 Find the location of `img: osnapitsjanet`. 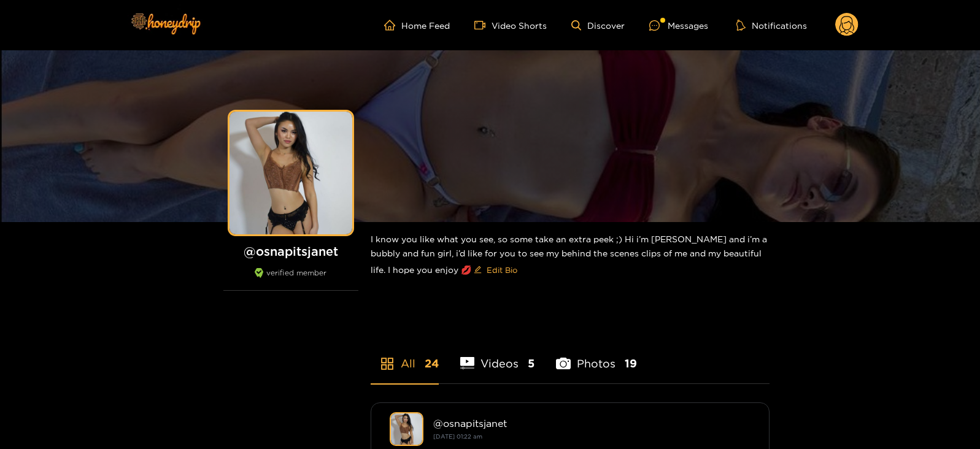

img: osnapitsjanet is located at coordinates (406, 429).